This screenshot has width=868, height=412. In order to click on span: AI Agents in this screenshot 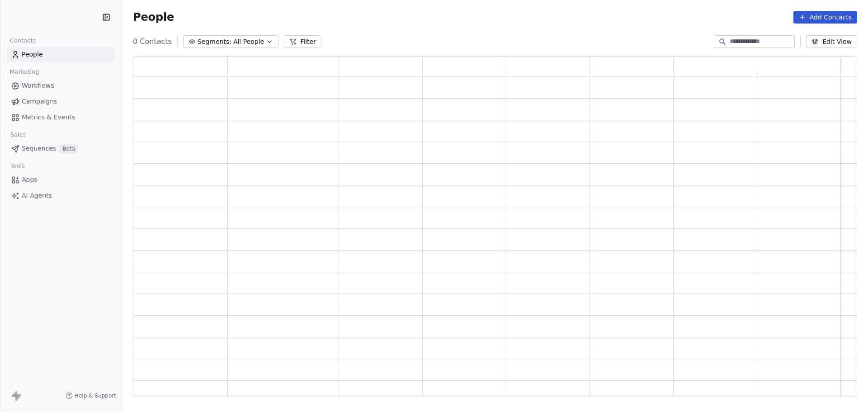, I will do `click(37, 195)`.